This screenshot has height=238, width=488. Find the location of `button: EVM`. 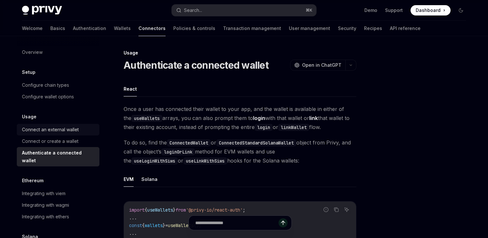

button: EVM is located at coordinates (129, 179).